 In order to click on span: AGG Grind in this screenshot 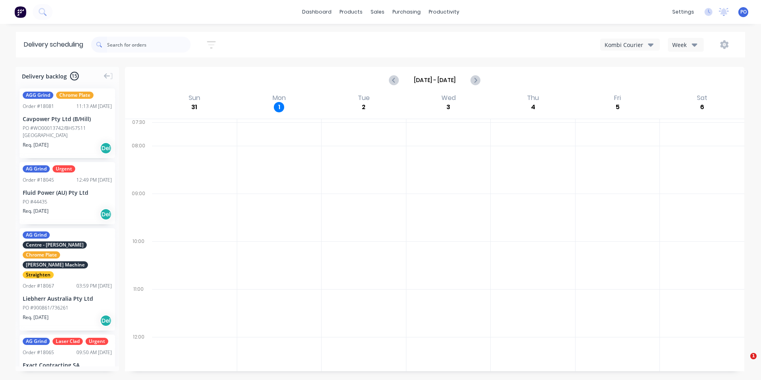, I will do `click(38, 95)`.